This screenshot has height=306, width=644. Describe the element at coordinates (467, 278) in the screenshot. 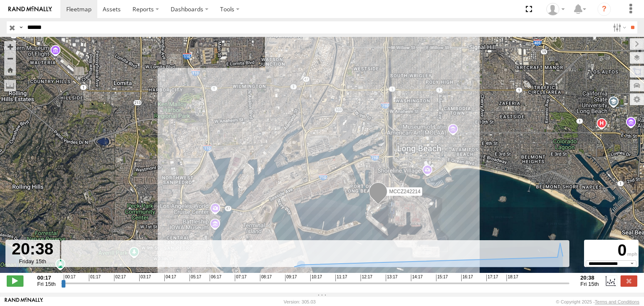

I see `span: 16:17` at that location.